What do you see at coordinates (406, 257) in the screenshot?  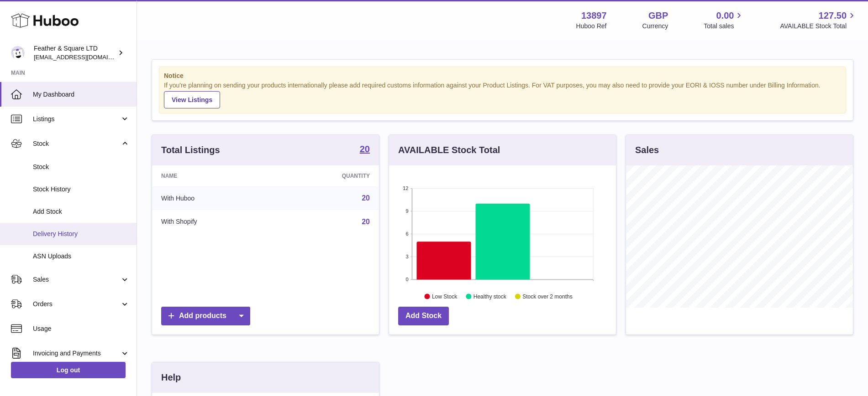 I see `text: 3` at bounding box center [406, 257].